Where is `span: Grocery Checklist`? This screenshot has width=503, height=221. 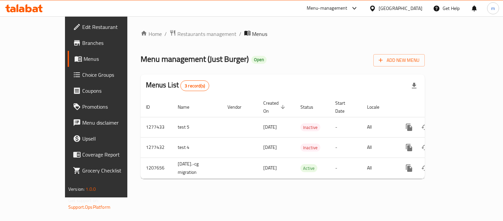
span: Grocery Checklist is located at coordinates (113, 170).